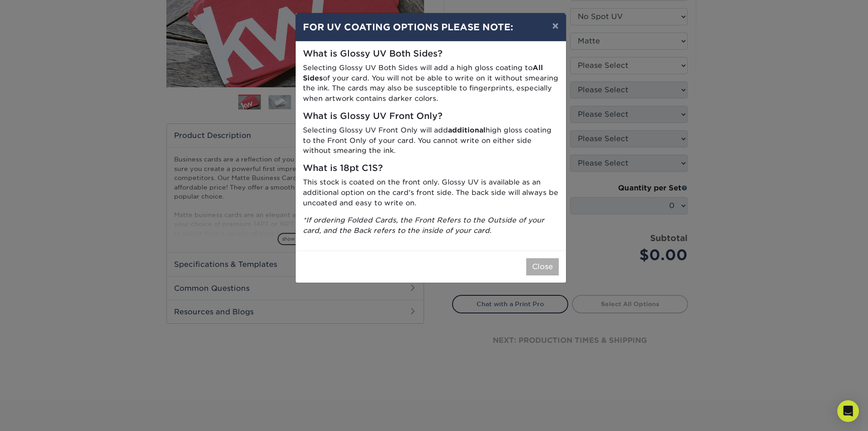 This screenshot has height=431, width=868. What do you see at coordinates (431, 54) in the screenshot?
I see `h5: What is Glossy UV Both Sides?` at bounding box center [431, 54].